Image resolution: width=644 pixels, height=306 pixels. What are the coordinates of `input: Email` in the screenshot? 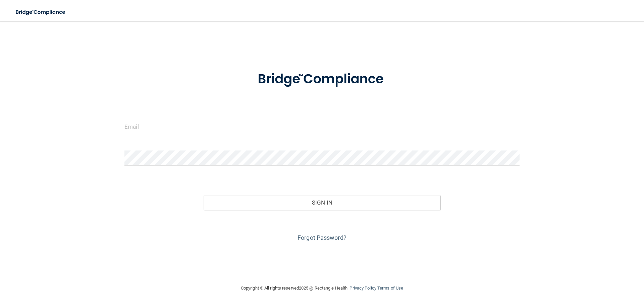 It's located at (322, 126).